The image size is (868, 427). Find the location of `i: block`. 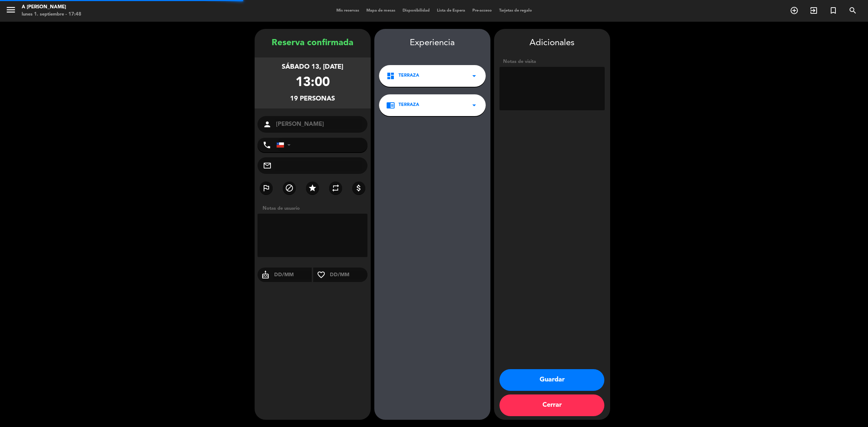

i: block is located at coordinates (289, 188).